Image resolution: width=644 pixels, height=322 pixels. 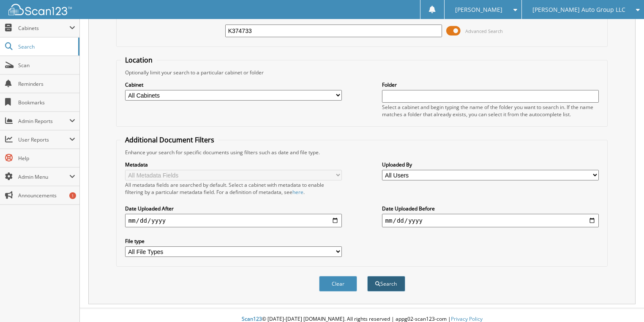 What do you see at coordinates (386, 284) in the screenshot?
I see `button: Search` at bounding box center [386, 284].